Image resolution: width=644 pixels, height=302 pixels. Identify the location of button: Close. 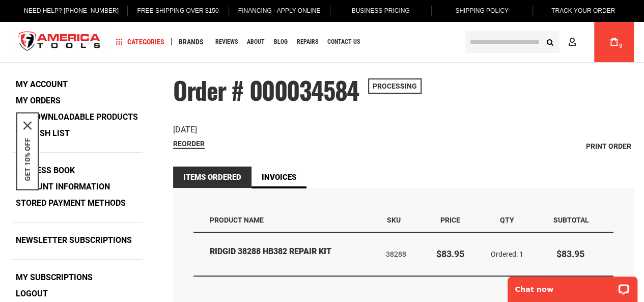
(28, 125).